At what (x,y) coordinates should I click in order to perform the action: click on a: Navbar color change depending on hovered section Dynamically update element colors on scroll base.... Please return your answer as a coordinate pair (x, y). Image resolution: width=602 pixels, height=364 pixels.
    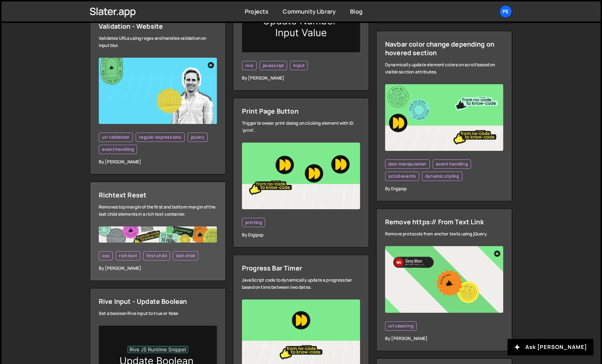
    Looking at the image, I should click on (445, 116).